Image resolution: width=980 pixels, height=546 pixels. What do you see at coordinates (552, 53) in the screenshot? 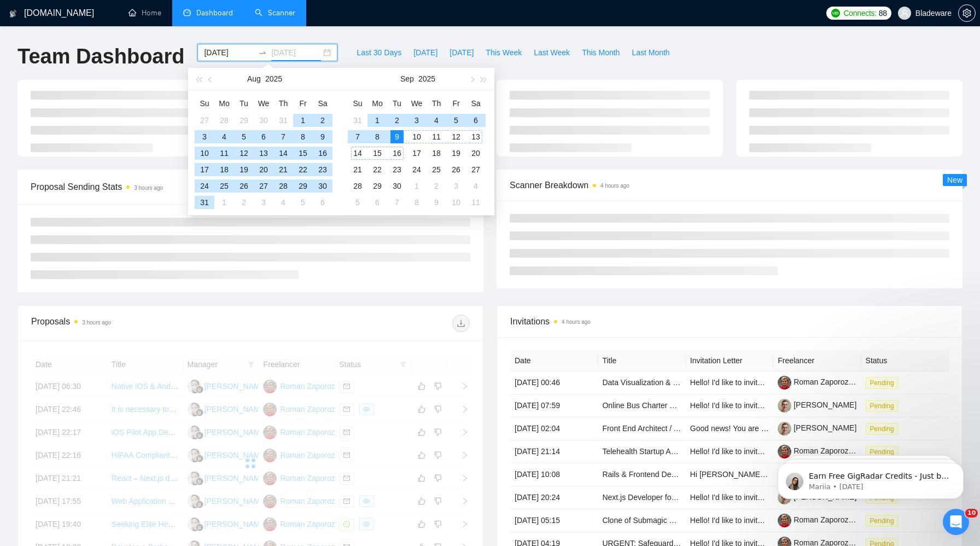
I see `span: Last Week` at bounding box center [552, 53].